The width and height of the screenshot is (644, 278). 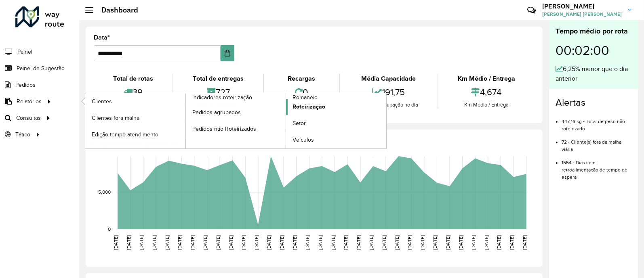 What do you see at coordinates (236, 112) in the screenshot?
I see `a: Pedidos agrupados` at bounding box center [236, 112].